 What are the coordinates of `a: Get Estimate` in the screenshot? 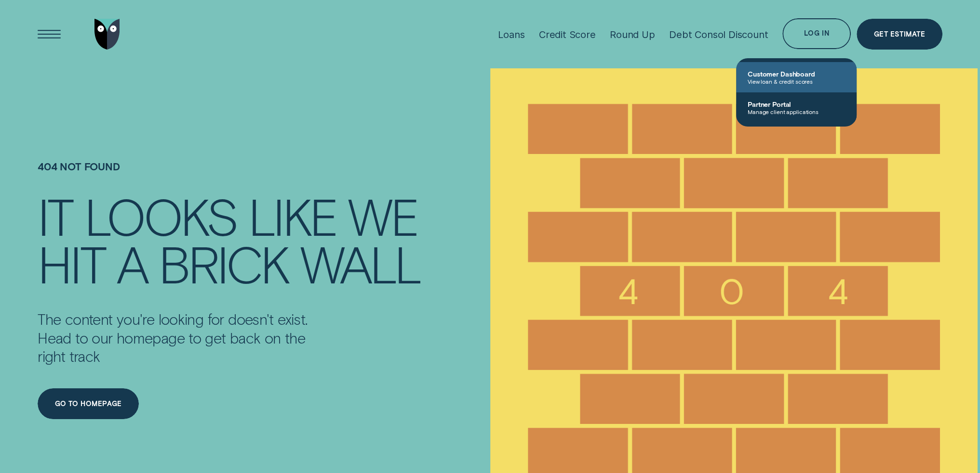 It's located at (899, 34).